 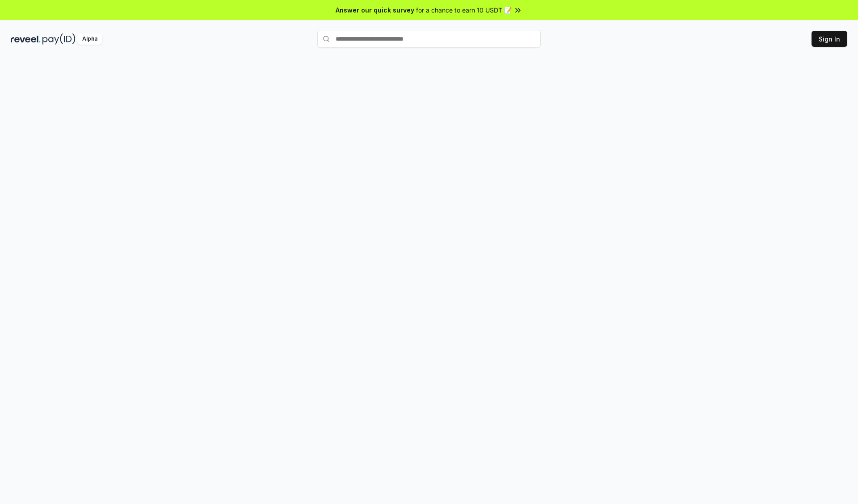 What do you see at coordinates (829, 39) in the screenshot?
I see `button: Sign In` at bounding box center [829, 39].